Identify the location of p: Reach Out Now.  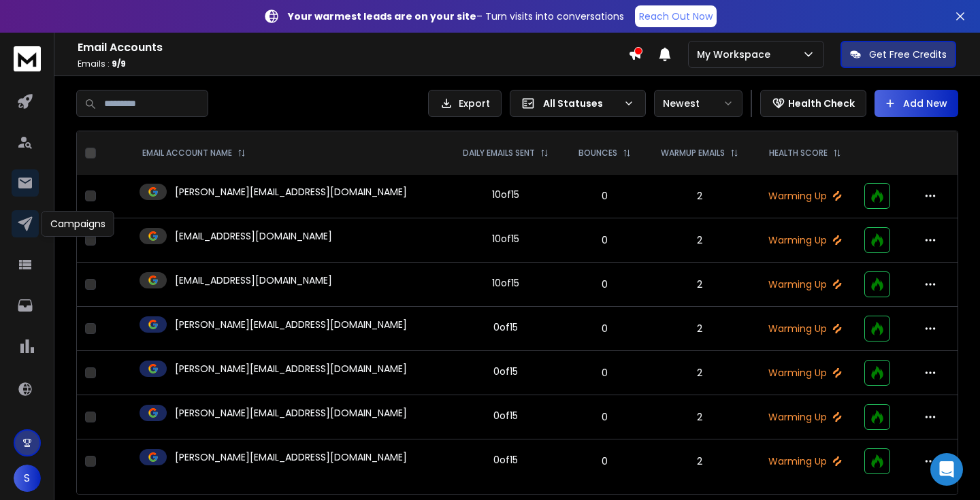
(676, 17).